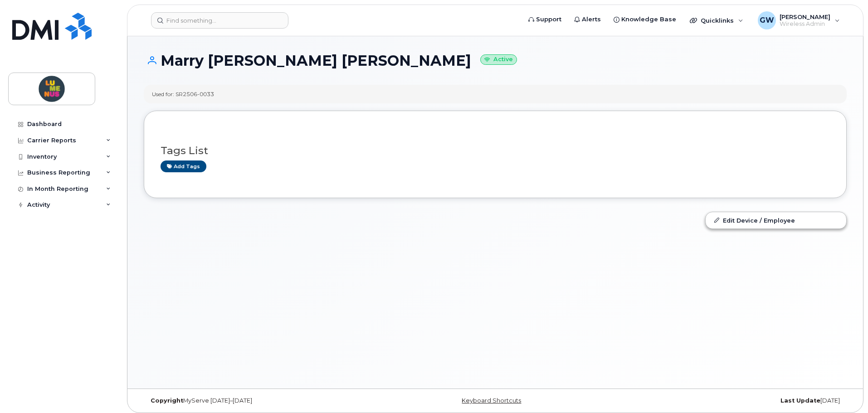  I want to click on div: Used for: SR2506-0033, so click(183, 94).